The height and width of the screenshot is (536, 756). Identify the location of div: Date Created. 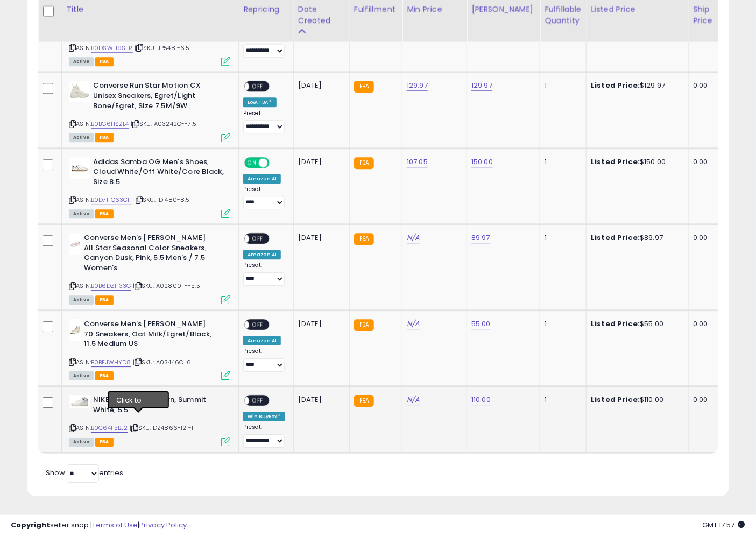
(321, 15).